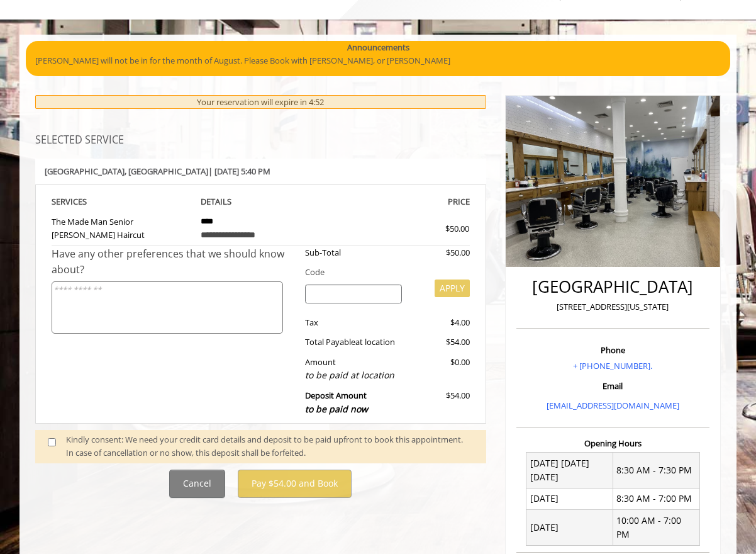 Image resolution: width=756 pixels, height=554 pixels. I want to click on div: Tax, so click(353, 322).